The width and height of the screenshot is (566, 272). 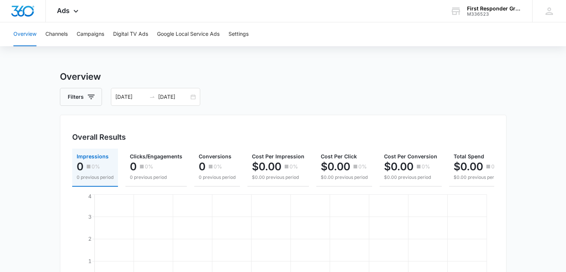 What do you see at coordinates (99, 137) in the screenshot?
I see `h3: Overall Results` at bounding box center [99, 137].